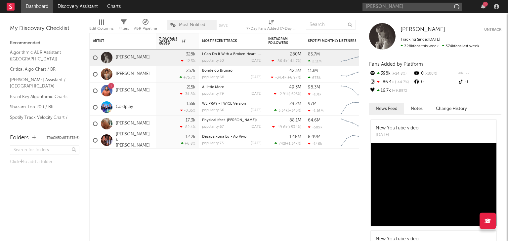 This screenshot has width=508, height=241. I want to click on a: Shazam Top 200 / BR, so click(41, 107).